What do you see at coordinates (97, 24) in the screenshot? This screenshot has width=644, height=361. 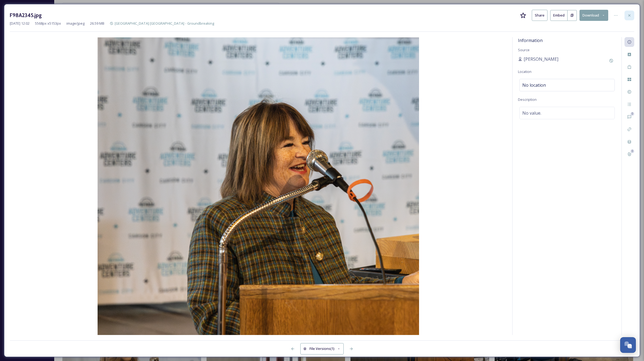 I see `span: 26.59 MB` at bounding box center [97, 24].